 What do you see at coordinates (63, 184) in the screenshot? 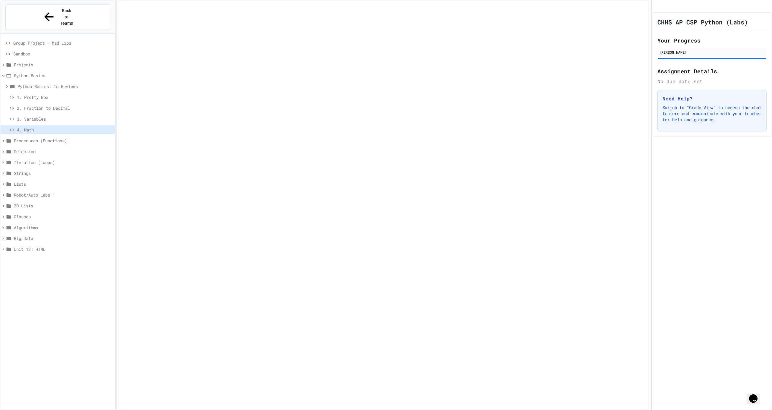
I see `span: Lists` at bounding box center [63, 184].